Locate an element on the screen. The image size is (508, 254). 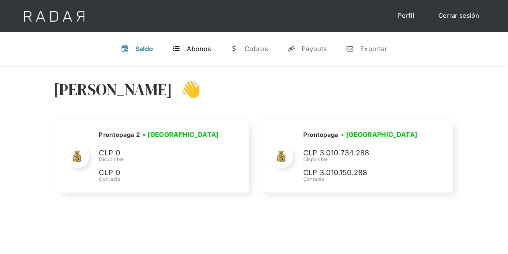
a: Cerrar sesión is located at coordinates (459, 16).